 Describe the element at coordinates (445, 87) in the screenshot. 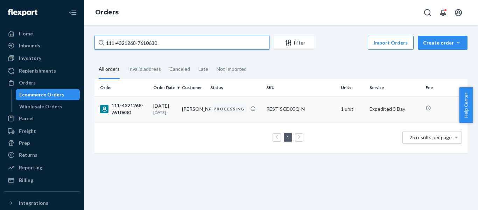

I see `th: Fee` at that location.